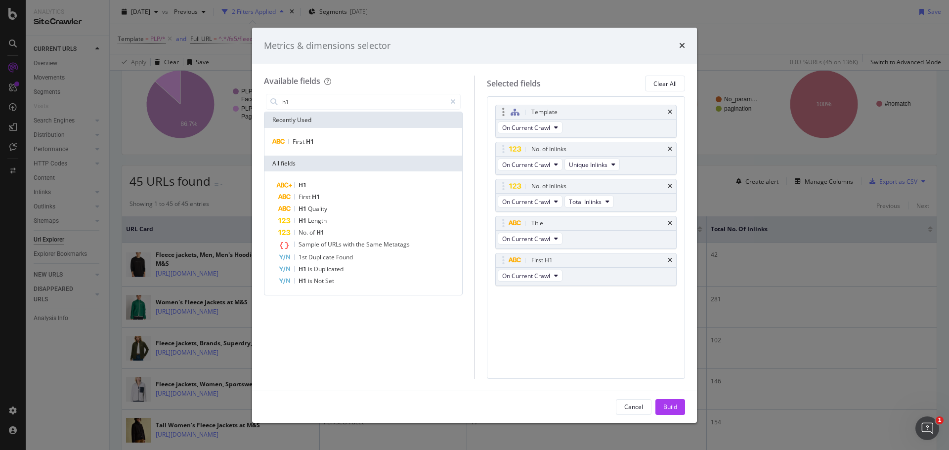 This screenshot has width=949, height=450. What do you see at coordinates (349, 244) in the screenshot?
I see `span: with` at bounding box center [349, 244].